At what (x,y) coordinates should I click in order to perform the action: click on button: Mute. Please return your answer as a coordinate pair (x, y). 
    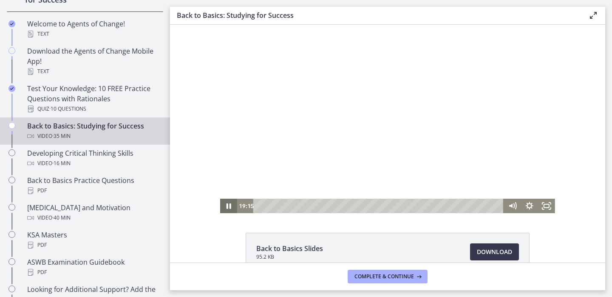
    Looking at the image, I should click on (342, 181).